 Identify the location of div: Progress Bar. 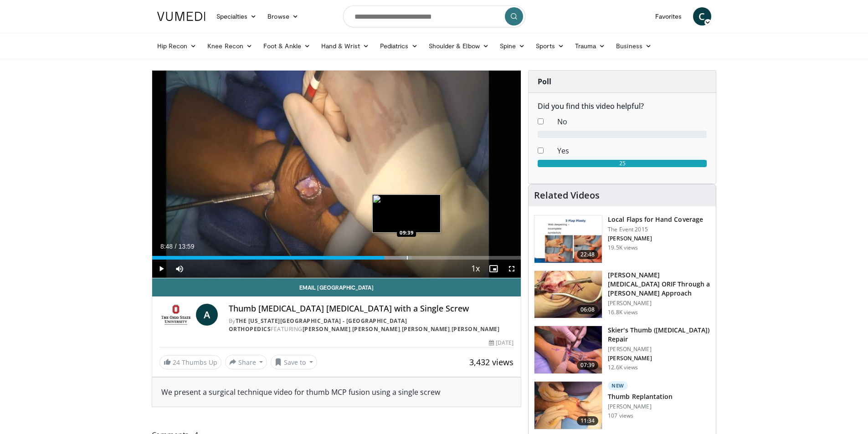
(337, 258).